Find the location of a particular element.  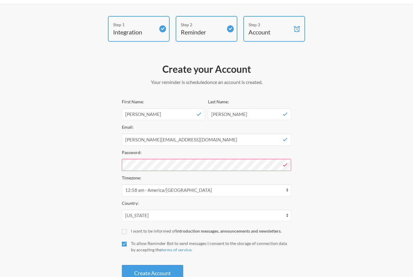

strong: introduction messages, announcements and newsletters. is located at coordinates (229, 231).